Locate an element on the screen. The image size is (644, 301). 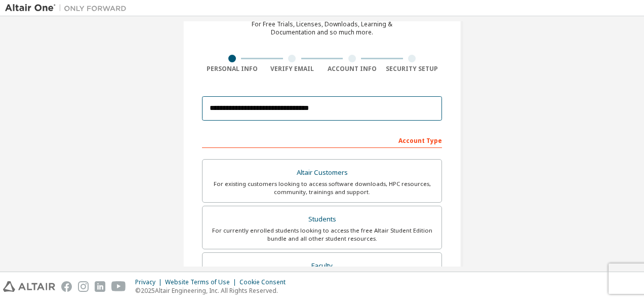
img: instagram.svg is located at coordinates (83, 287).